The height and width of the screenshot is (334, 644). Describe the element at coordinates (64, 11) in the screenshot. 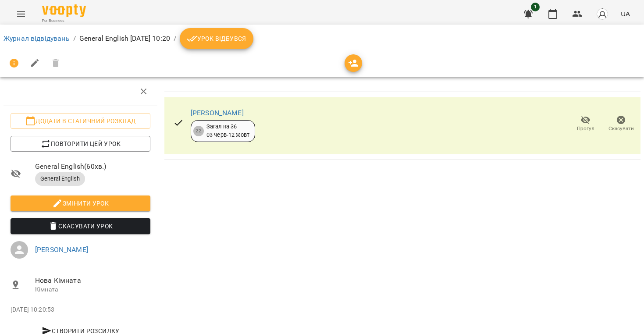

I see `img: Voopty Logo` at that location.